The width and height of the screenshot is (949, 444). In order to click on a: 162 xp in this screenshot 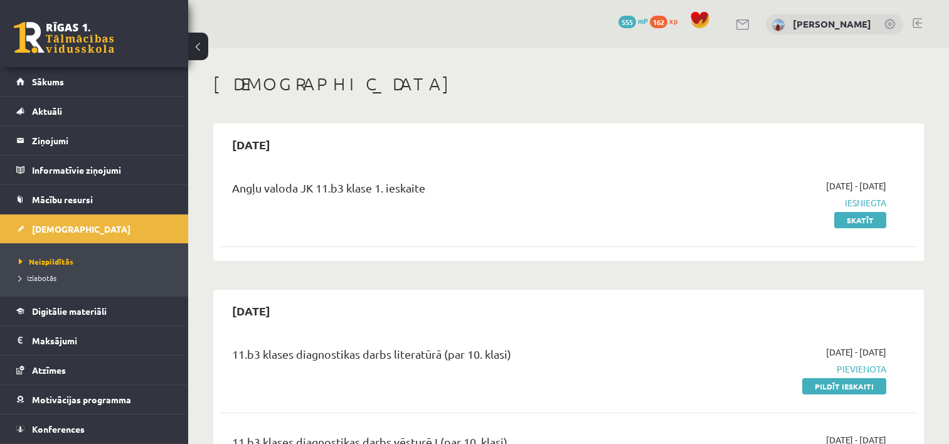, I will do `click(667, 21)`.